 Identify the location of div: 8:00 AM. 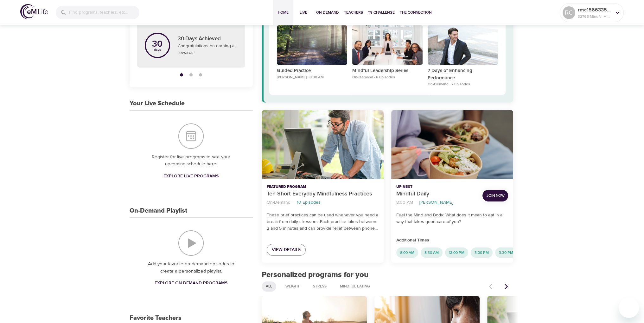
(407, 253).